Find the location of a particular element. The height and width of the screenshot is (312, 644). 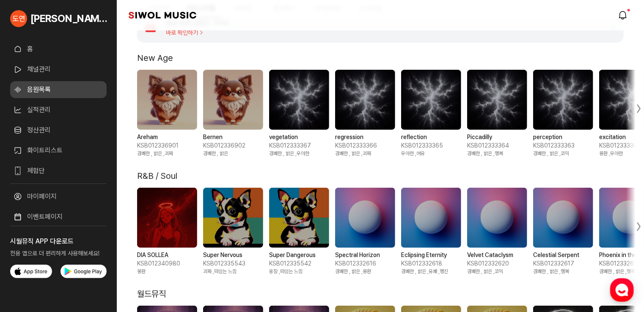

strong: Areham is located at coordinates (167, 138).